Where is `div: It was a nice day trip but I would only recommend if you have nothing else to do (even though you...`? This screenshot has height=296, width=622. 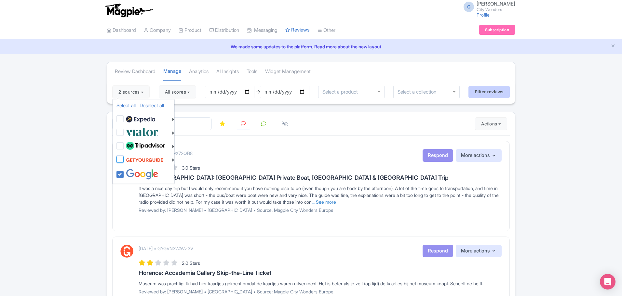 div: It was a nice day trip but I would only recommend if you have nothing else to do (even though you... is located at coordinates (320, 195).